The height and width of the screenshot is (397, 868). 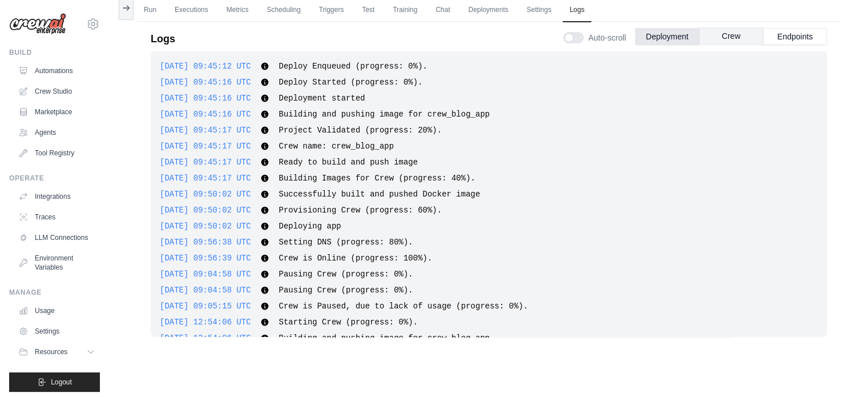 What do you see at coordinates (57, 331) in the screenshot?
I see `a: Settings` at bounding box center [57, 331].